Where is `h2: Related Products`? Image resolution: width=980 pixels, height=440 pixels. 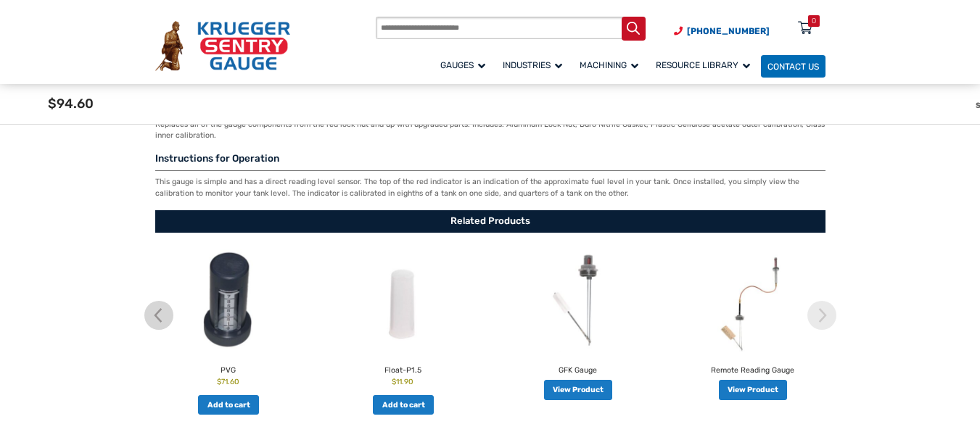
h2: Related Products is located at coordinates (490, 221).